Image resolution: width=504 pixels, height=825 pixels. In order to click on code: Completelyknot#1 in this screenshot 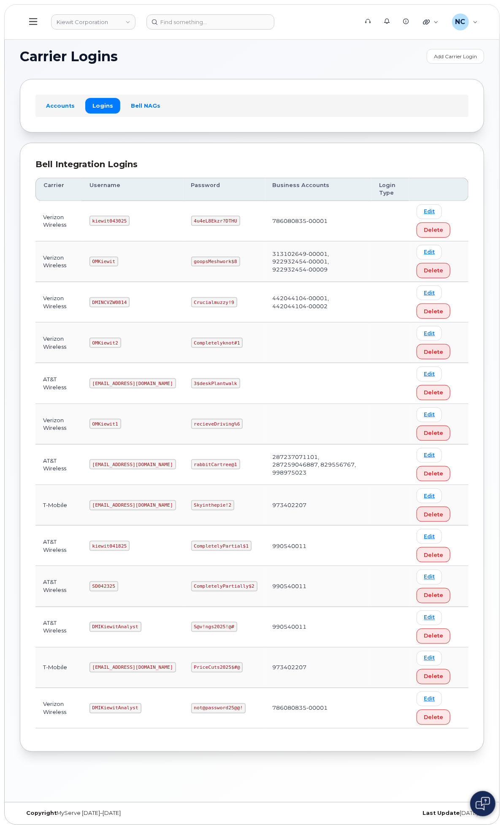, I will do `click(217, 343)`.